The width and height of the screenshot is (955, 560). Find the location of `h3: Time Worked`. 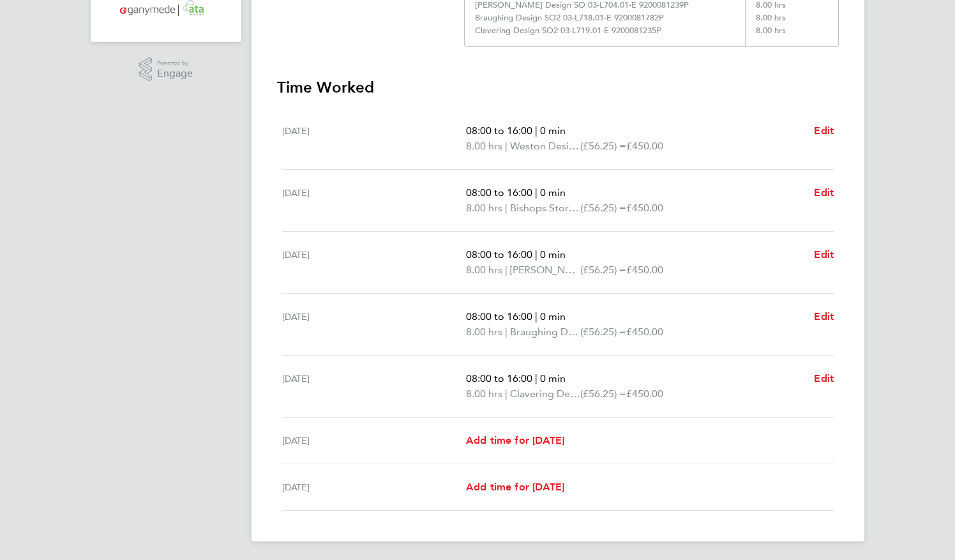

h3: Time Worked is located at coordinates (558, 87).